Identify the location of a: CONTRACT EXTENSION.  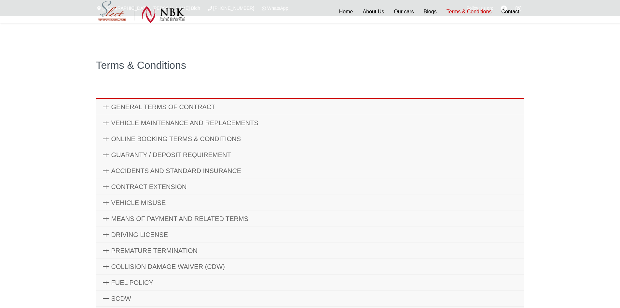
(310, 186).